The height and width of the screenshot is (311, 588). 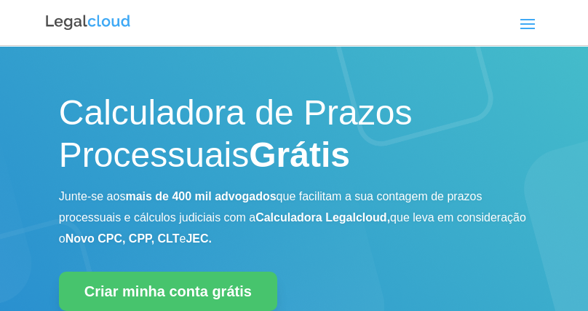 What do you see at coordinates (294, 137) in the screenshot?
I see `h1: Calculadora de Prazos Processuais` at bounding box center [294, 137].